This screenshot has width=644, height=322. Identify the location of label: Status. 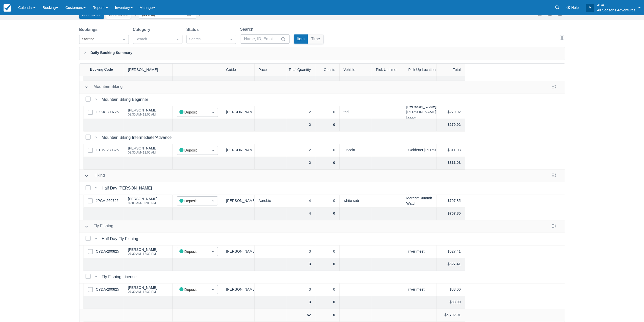
(193, 30).